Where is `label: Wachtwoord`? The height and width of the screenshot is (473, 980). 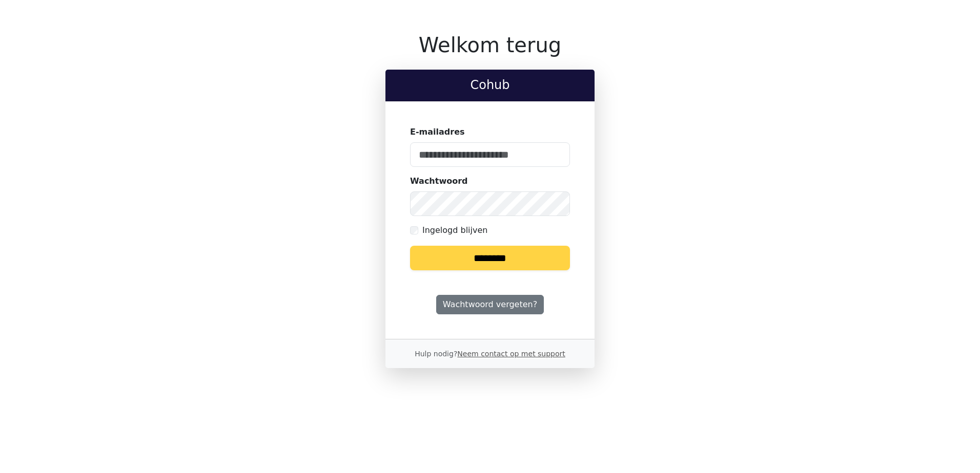
label: Wachtwoord is located at coordinates (439, 182).